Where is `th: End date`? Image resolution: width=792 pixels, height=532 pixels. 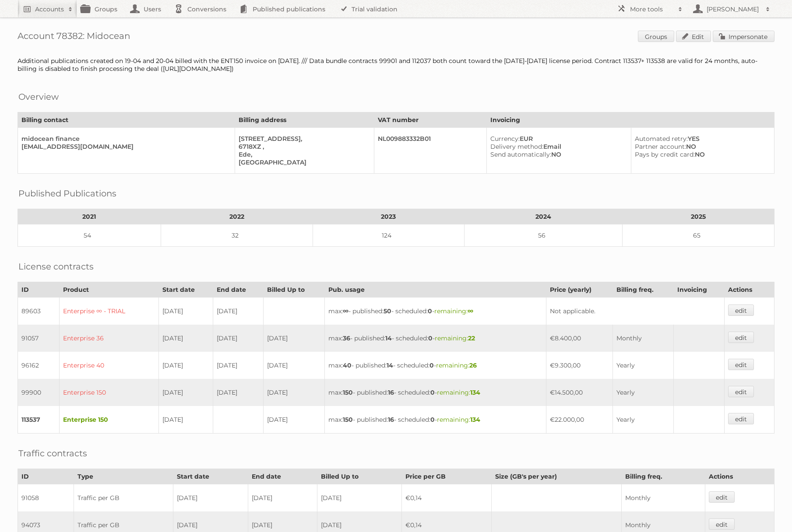 th: End date is located at coordinates (282, 476).